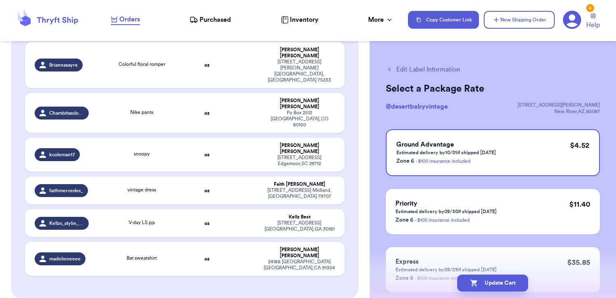  I want to click on div: 5, so click(590, 8).